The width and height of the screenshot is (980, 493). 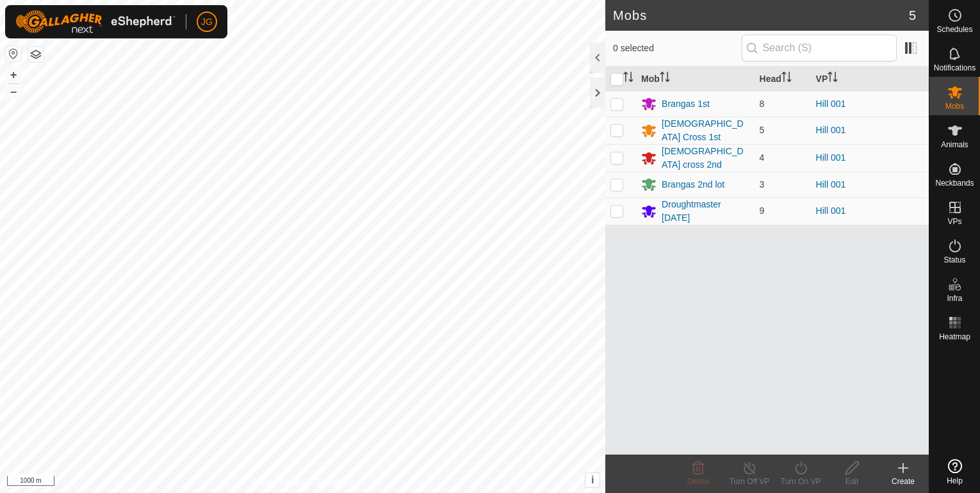 I want to click on span: Neckbands, so click(x=954, y=183).